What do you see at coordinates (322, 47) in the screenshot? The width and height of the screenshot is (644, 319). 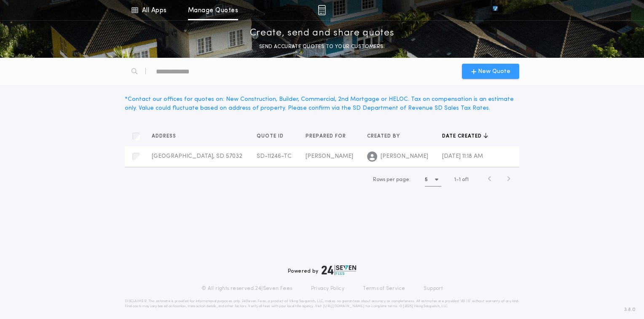 I see `p: SEND ACCURATE QUOTES TO YOUR CUSTOMERS.` at bounding box center [322, 47].